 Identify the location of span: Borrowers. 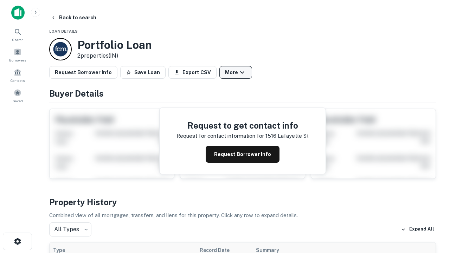
(18, 60).